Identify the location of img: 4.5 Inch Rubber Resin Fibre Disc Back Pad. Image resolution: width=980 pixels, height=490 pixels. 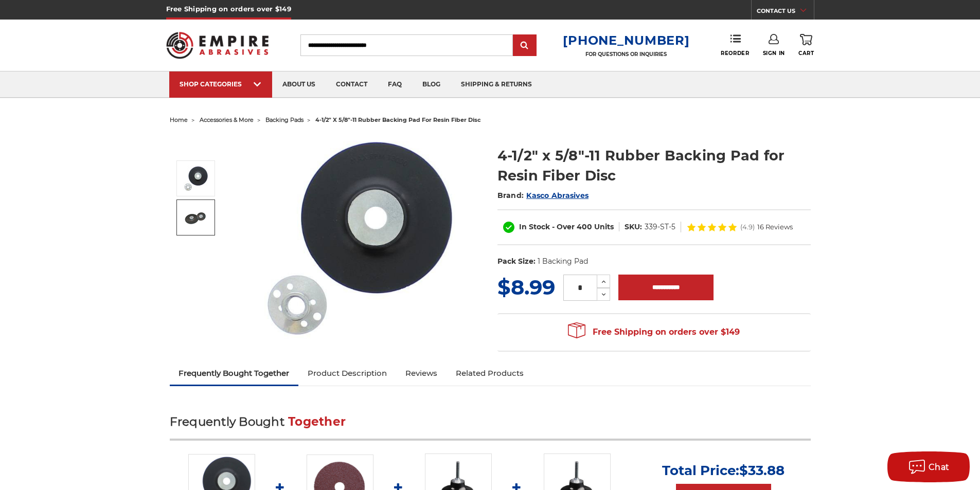
(196, 218).